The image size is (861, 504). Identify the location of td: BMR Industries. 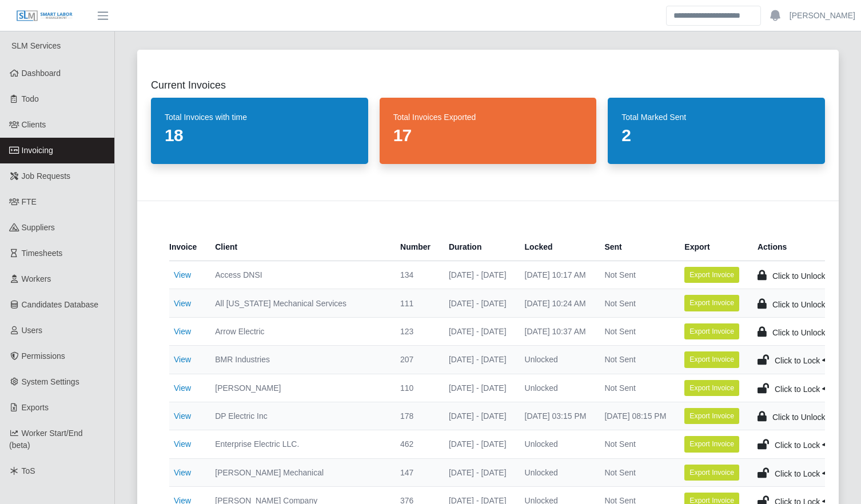
(299, 360).